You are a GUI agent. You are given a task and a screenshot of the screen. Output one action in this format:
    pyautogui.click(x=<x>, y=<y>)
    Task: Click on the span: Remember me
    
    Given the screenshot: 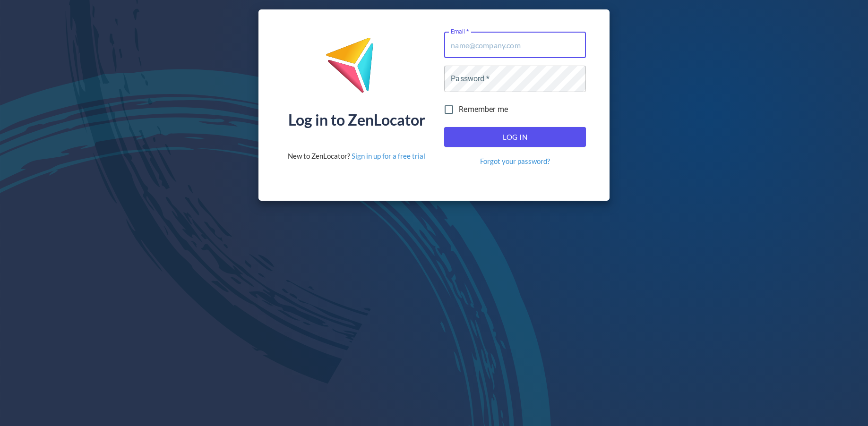 What is the action you would take?
    pyautogui.click(x=483, y=109)
    